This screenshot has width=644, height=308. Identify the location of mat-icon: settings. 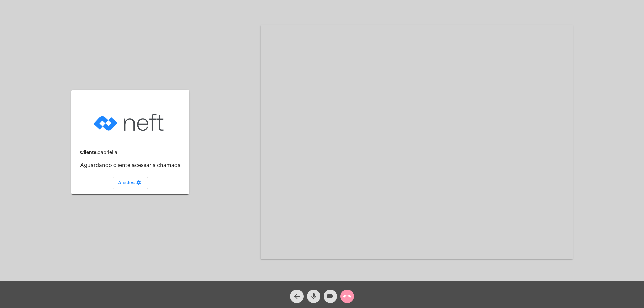
(139, 184).